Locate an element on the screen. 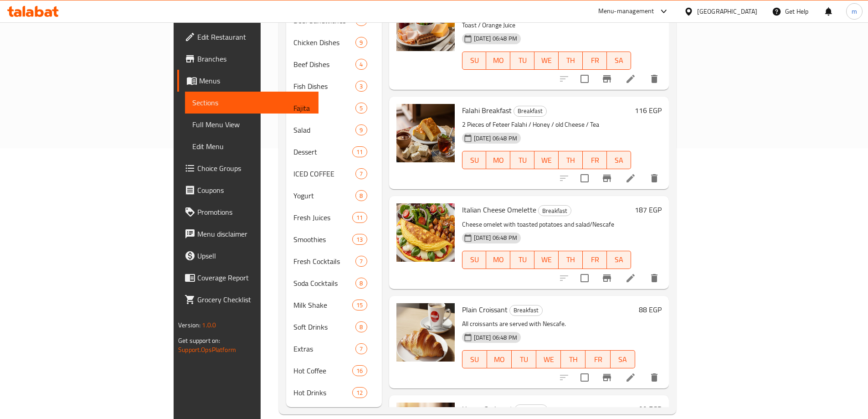  a: Promotions is located at coordinates (248, 212).